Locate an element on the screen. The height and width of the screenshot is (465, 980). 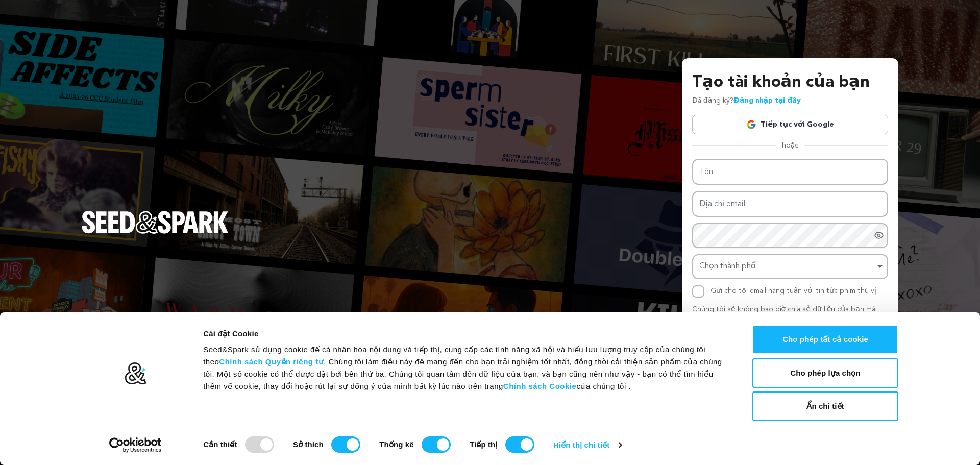
a: Hiển thị mật khẩu dưới dạng văn bản thuần túy. Cảnh báo: thao tác này sẽ hiển thị mật khẩu của bạ... is located at coordinates (879, 235).